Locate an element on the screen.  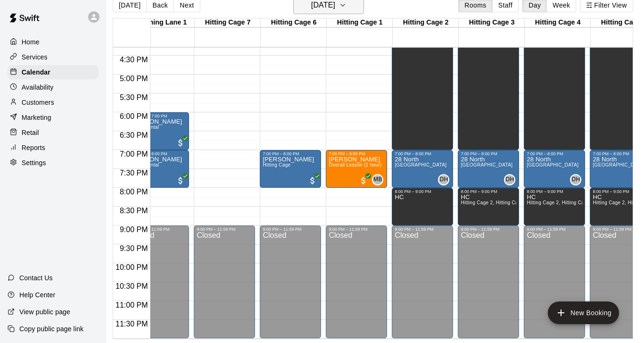
span: 8:30 PM is located at coordinates (134, 210).